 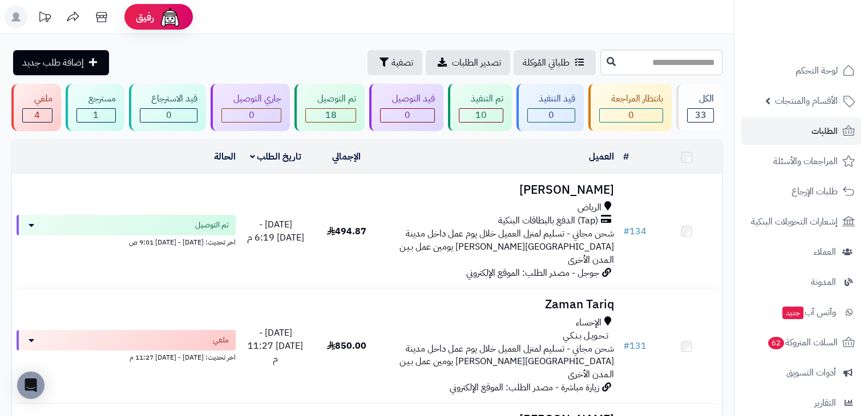 What do you see at coordinates (801, 71) in the screenshot?
I see `a: لوحة التحكم` at bounding box center [801, 71].